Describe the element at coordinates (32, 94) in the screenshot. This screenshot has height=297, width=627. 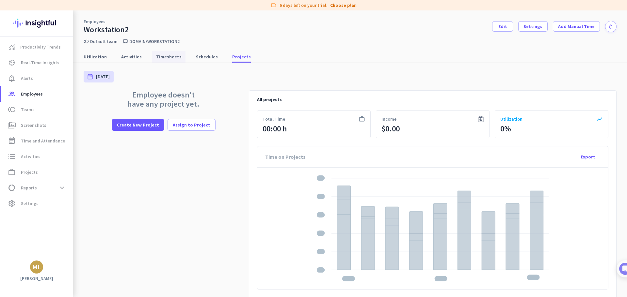
I see `span: Employees` at that location.